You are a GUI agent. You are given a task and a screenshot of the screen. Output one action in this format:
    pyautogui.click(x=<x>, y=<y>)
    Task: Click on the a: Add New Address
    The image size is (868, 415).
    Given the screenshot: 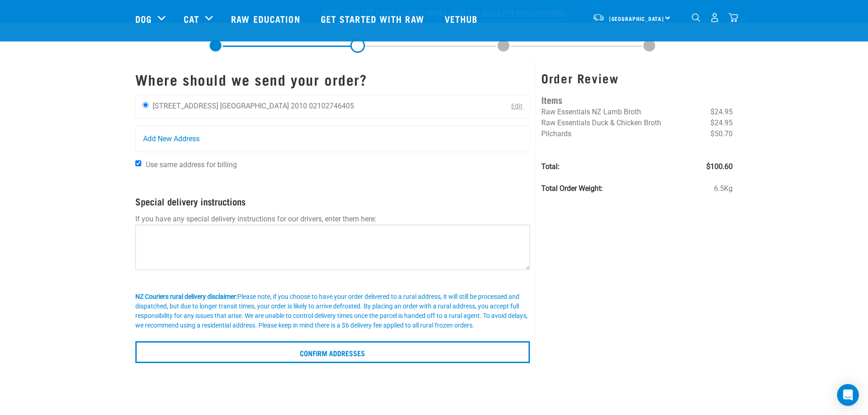 What is the action you would take?
    pyautogui.click(x=333, y=139)
    